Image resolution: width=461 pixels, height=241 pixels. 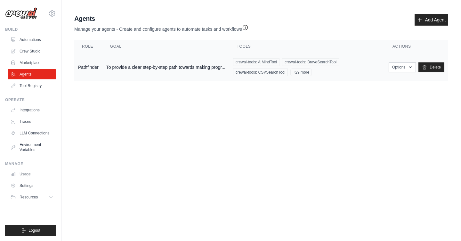 I want to click on span: Resources, so click(x=28, y=197).